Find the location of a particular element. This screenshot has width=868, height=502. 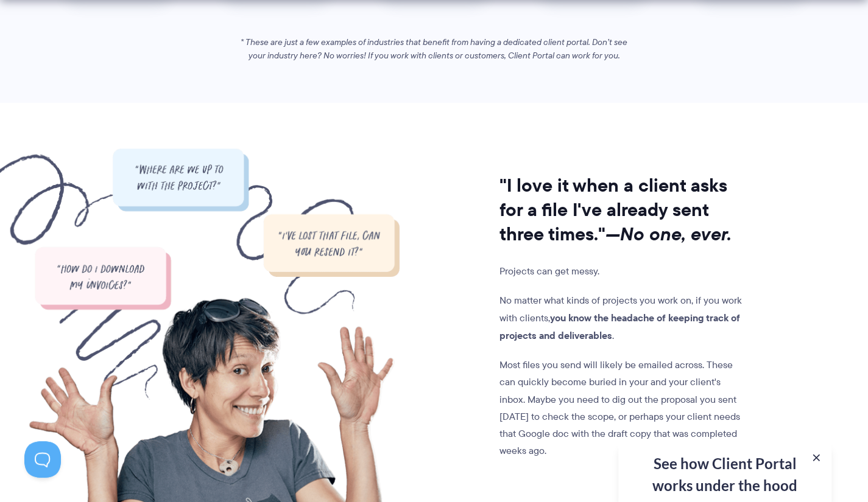

p: Most files you send will likely be emailed across. These can quickly become buried in your and yo... is located at coordinates (623, 407).